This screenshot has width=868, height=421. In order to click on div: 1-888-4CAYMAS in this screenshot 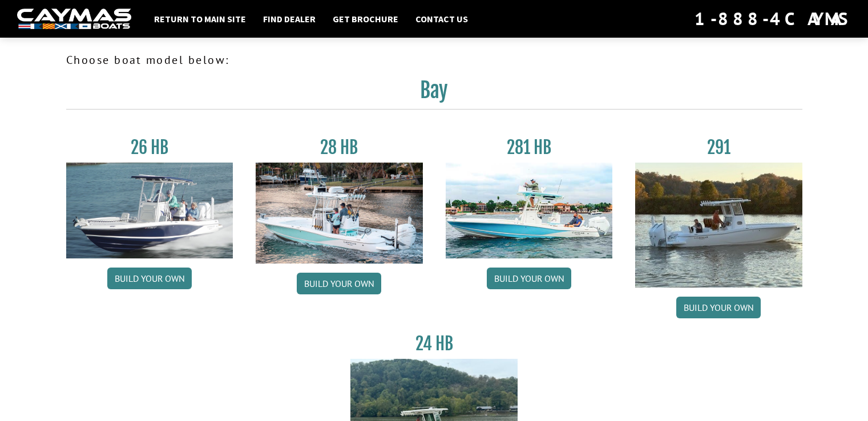, I will do `click(773, 19)`.